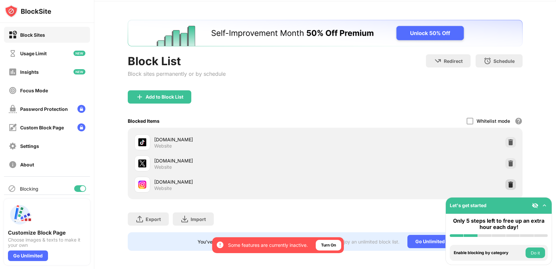 The image size is (556, 269). I want to click on div: Schedule, so click(504, 61).